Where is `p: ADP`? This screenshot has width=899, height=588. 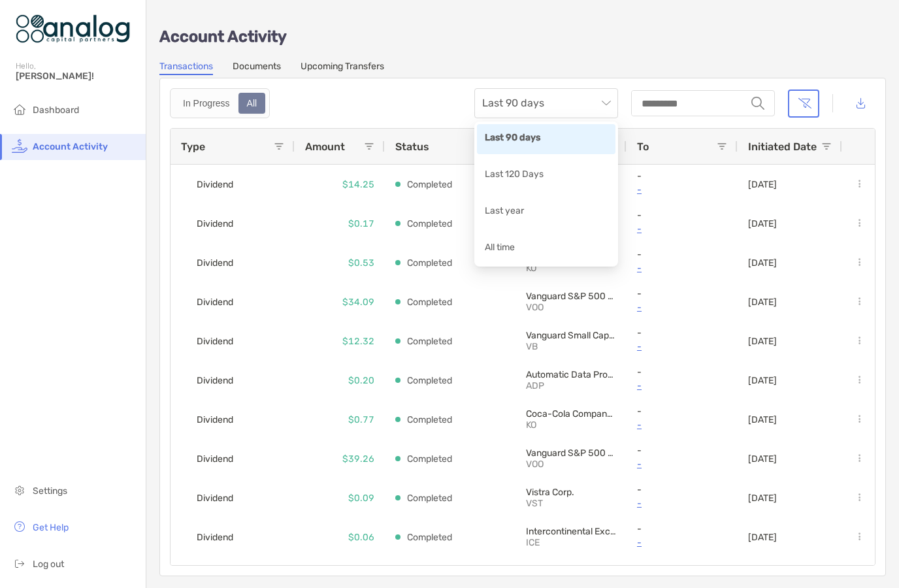 p: ADP is located at coordinates (571, 229).